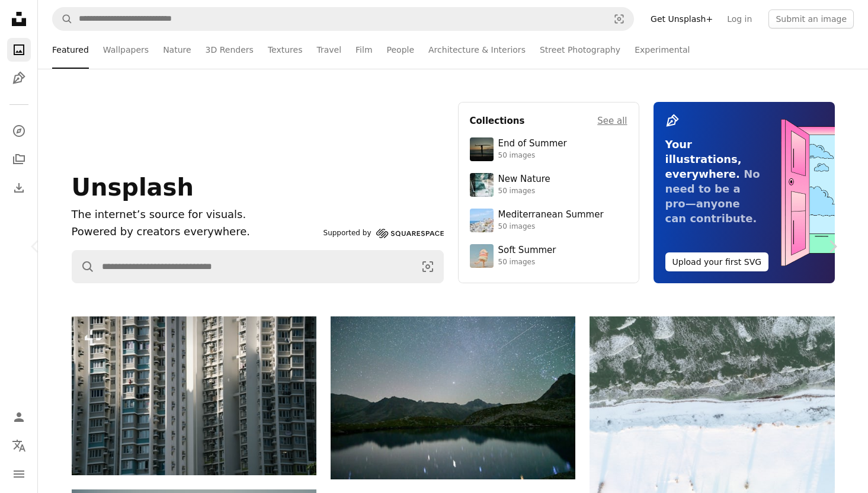 Image resolution: width=868 pixels, height=493 pixels. What do you see at coordinates (126, 50) in the screenshot?
I see `a: Wallpapers` at bounding box center [126, 50].